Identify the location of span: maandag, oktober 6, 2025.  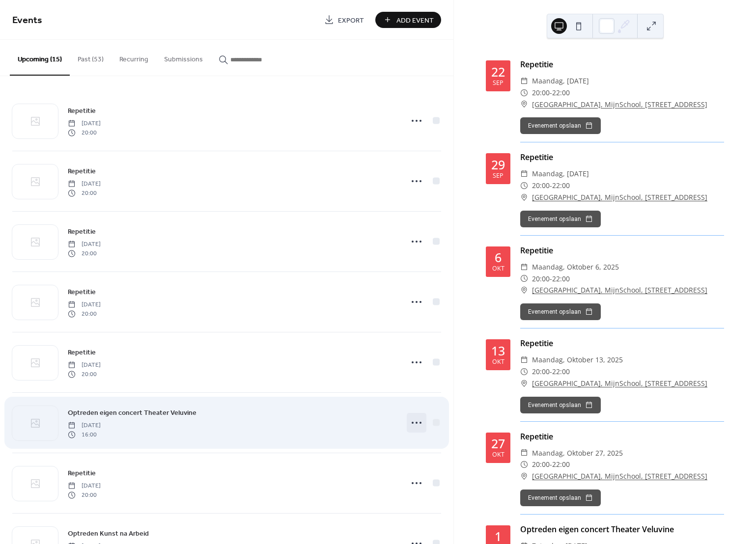
(575, 267).